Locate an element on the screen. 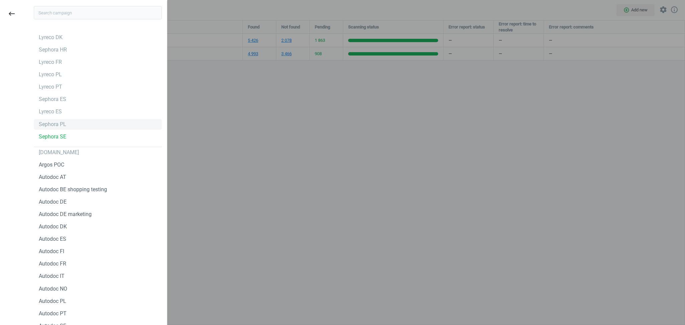  i: keyboard_backspace is located at coordinates (12, 14).